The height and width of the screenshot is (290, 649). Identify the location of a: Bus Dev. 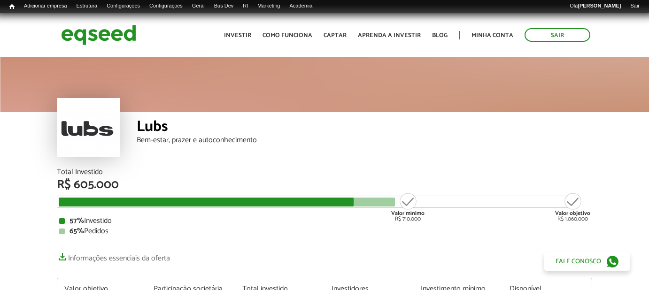
(224, 6).